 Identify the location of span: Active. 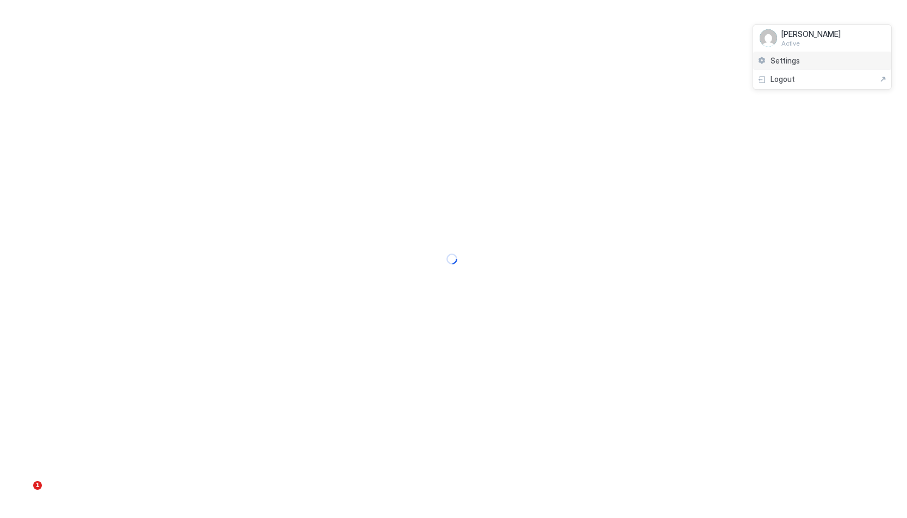
(810, 43).